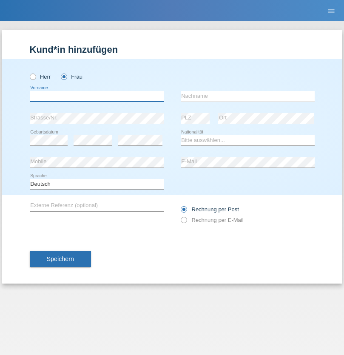 The image size is (344, 355). What do you see at coordinates (331, 11) in the screenshot?
I see `i: menu` at bounding box center [331, 11].